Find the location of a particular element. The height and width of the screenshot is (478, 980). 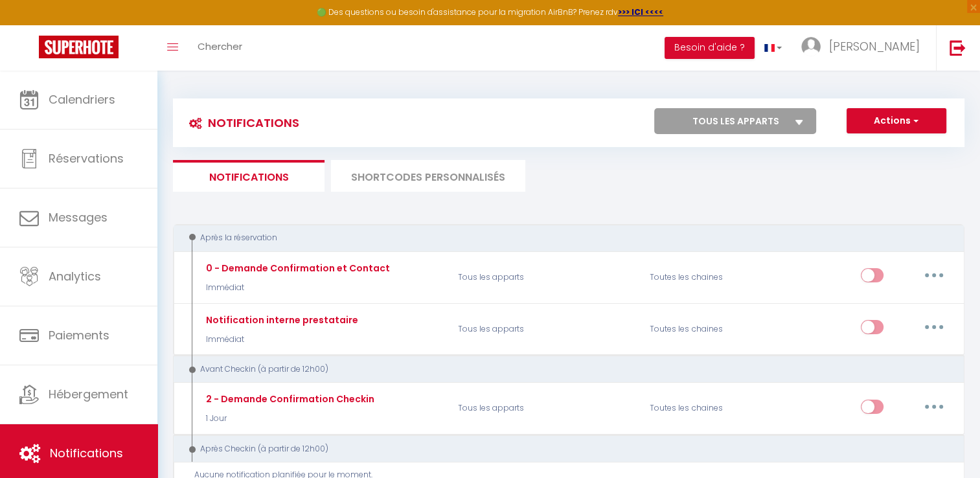

img: Super Booking is located at coordinates (78, 47).